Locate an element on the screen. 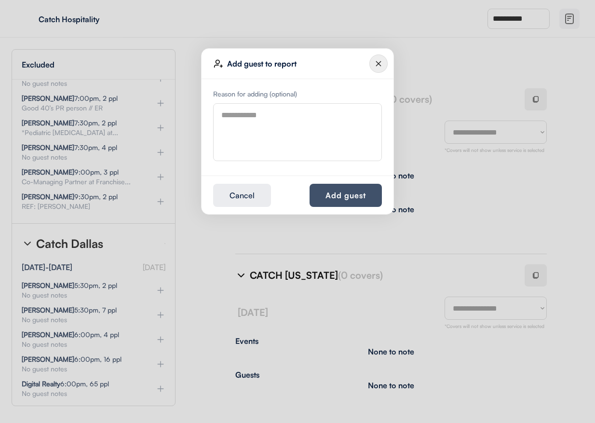 Image resolution: width=595 pixels, height=423 pixels. button: Add guest is located at coordinates (346, 195).